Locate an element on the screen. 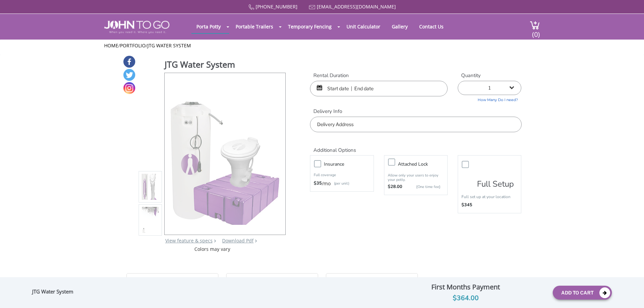 Image resolution: width=644 pixels, height=308 pixels. input: Delivery Address is located at coordinates (416, 125).